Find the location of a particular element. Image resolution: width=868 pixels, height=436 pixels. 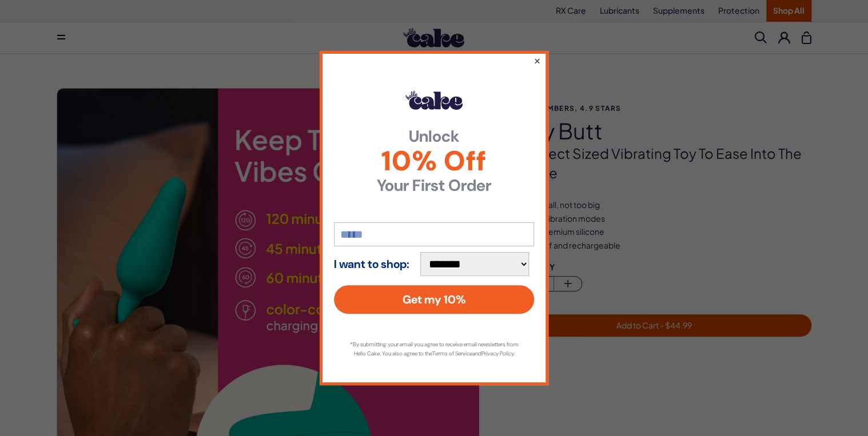

img: Hello Cake is located at coordinates (434, 100).